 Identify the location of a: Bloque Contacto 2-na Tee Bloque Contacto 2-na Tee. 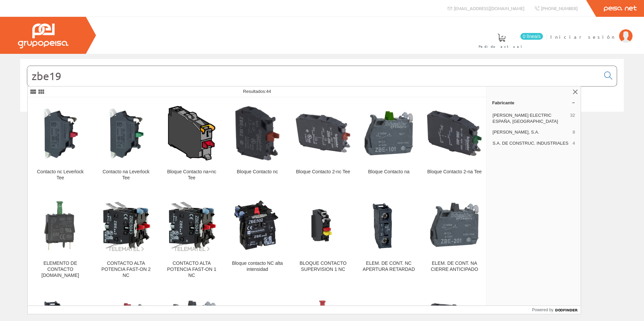
(454, 143).